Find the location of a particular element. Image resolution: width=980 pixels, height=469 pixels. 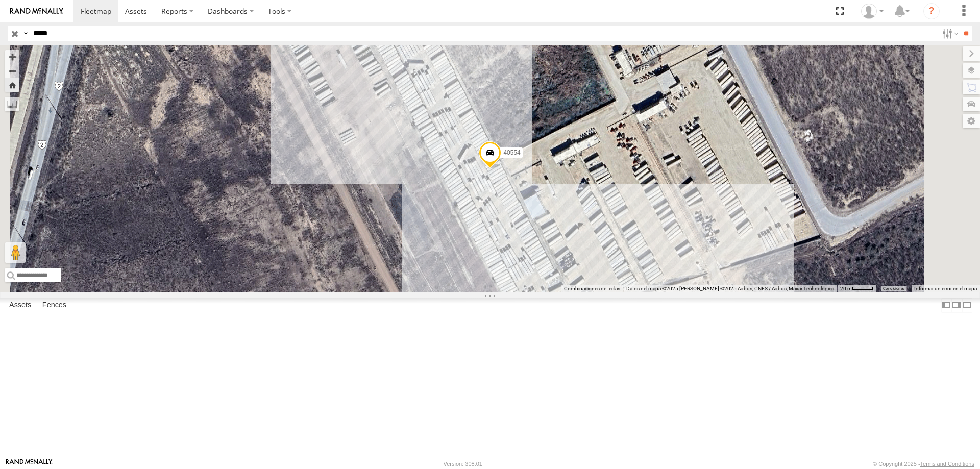

button: Zoom out is located at coordinates (12, 71).